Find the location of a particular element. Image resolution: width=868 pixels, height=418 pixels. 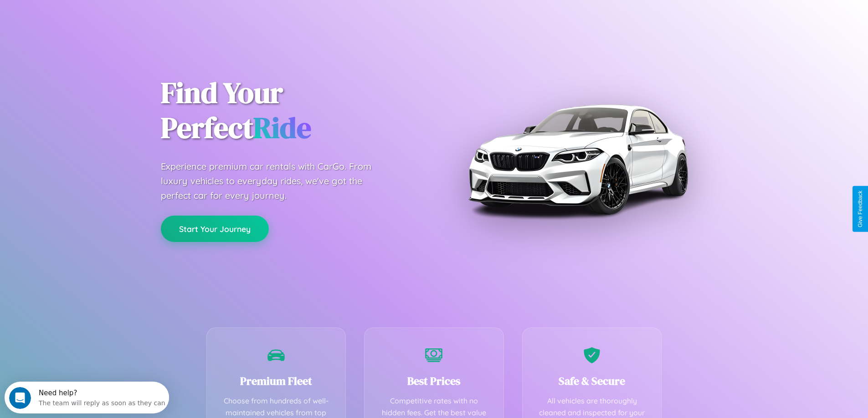

span: Ride is located at coordinates (282, 127).